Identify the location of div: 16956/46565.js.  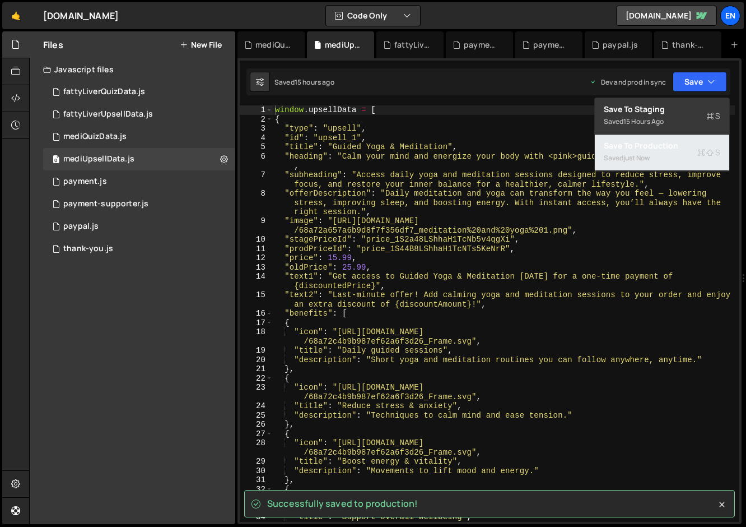
(139, 114).